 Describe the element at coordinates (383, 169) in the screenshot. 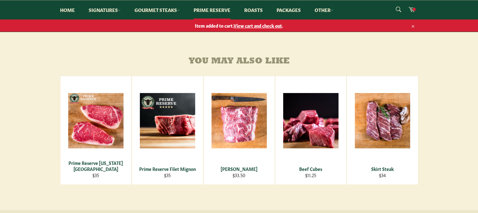

I see `div: Skirt Steak` at that location.